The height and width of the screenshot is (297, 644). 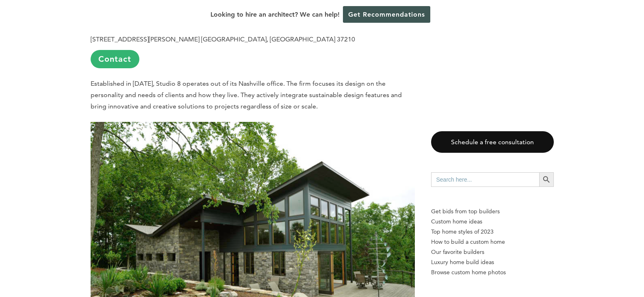 What do you see at coordinates (547, 180) in the screenshot?
I see `svg: Search` at bounding box center [547, 180].